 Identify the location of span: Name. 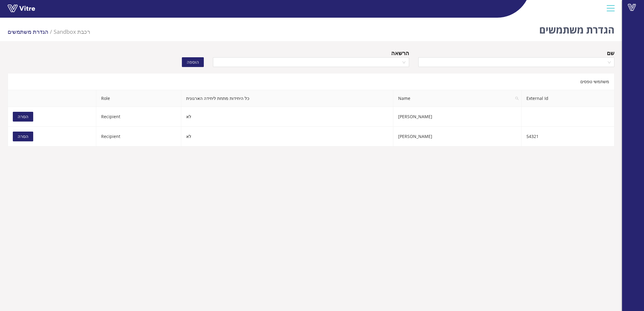
(457, 98).